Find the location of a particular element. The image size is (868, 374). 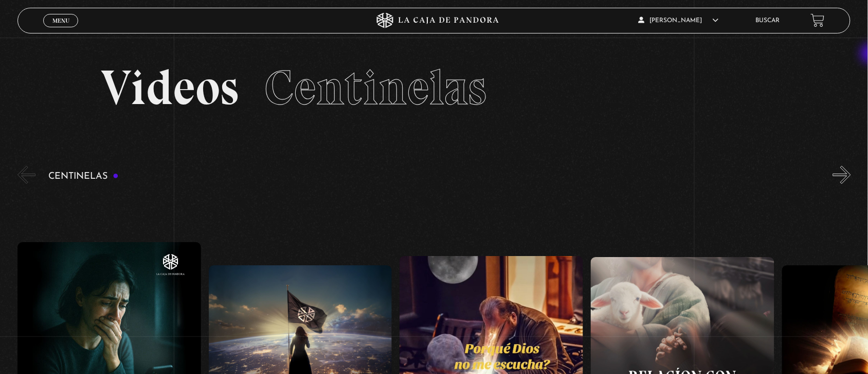

span: Centinelas is located at coordinates (375, 87).